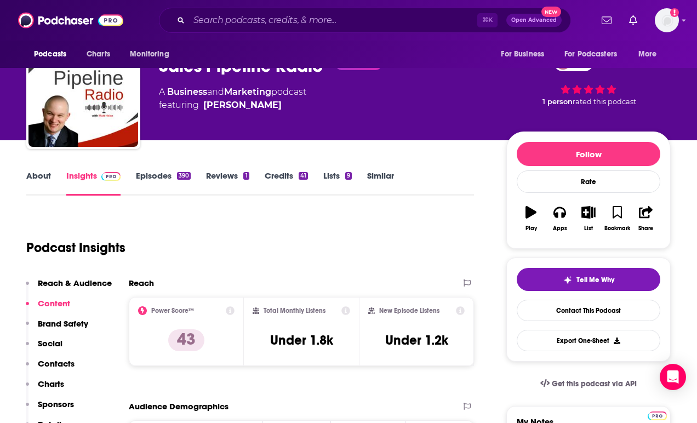 Image resolution: width=697 pixels, height=423 pixels. What do you see at coordinates (594, 384) in the screenshot?
I see `span: Get this podcast via API` at bounding box center [594, 384].